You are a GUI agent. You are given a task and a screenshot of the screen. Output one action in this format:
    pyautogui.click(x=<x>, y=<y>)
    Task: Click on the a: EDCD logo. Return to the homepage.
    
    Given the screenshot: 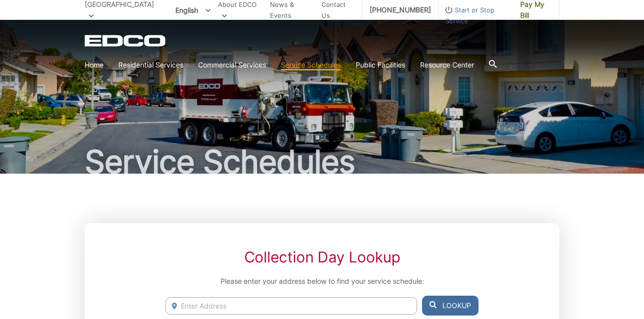 What is the action you would take?
    pyautogui.click(x=126, y=41)
    